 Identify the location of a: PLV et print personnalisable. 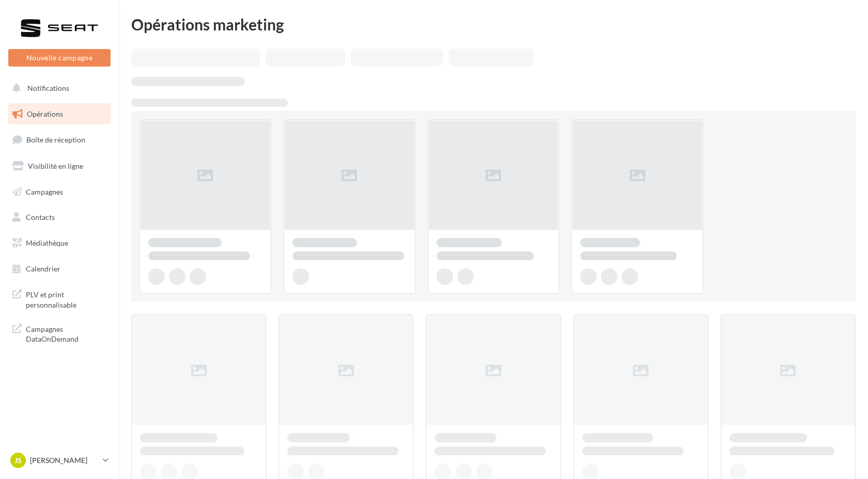
(60, 299).